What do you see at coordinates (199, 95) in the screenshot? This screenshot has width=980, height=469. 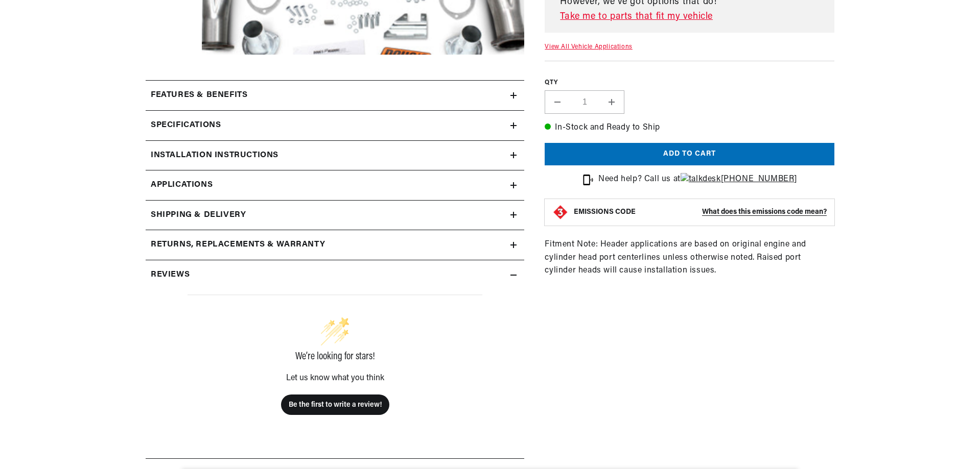 I see `h2: Features & Benefits` at bounding box center [199, 95].